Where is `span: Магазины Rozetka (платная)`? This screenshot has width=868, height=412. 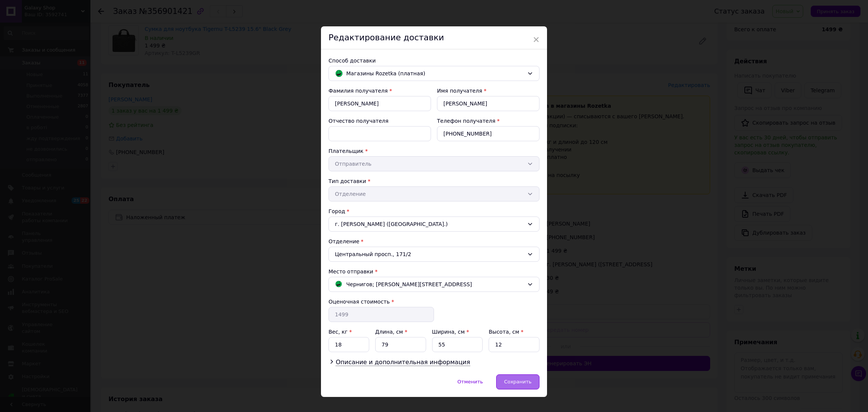
span: Магазины Rozetka (платная) is located at coordinates (435, 74).